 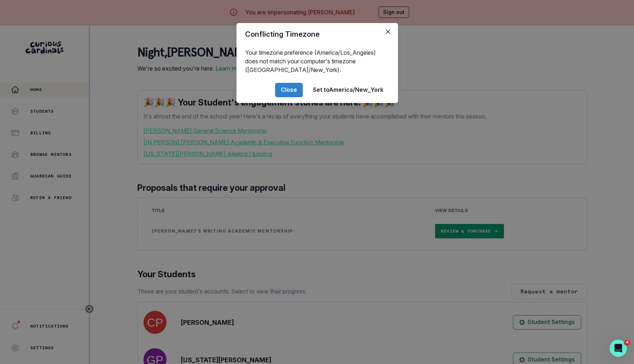 I want to click on button: Set toAmerica/New_York, so click(x=348, y=90).